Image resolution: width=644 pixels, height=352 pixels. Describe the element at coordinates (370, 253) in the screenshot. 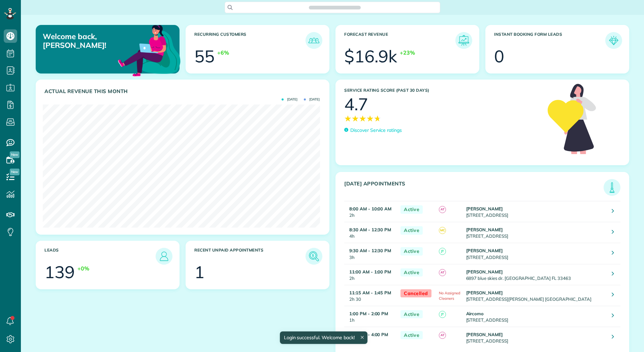

I see `td: 3h` at that location.